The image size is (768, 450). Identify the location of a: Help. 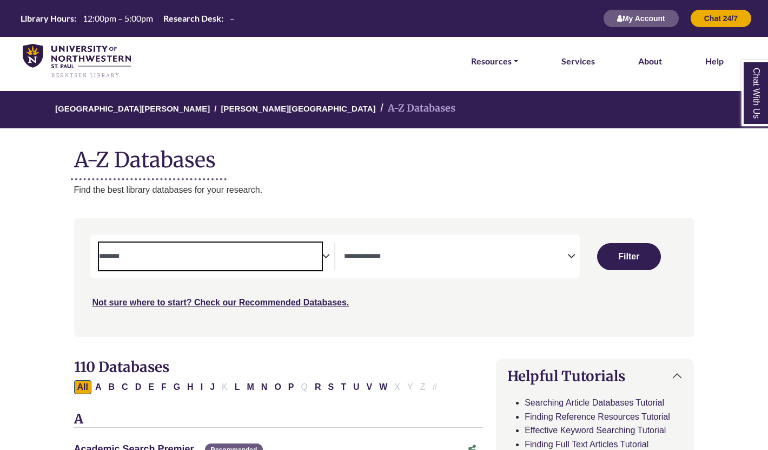
(715, 61).